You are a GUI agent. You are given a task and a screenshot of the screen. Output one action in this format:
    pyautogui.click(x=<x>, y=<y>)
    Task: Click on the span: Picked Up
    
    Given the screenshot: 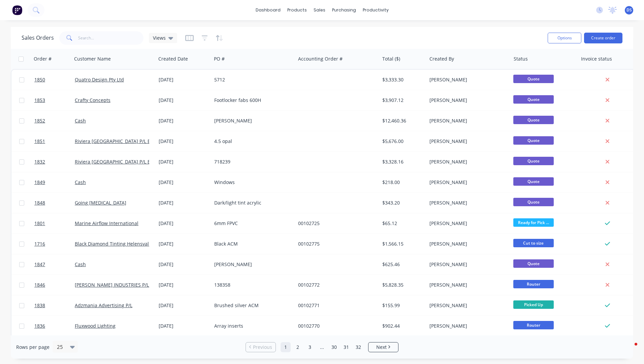 What is the action you would take?
    pyautogui.click(x=534, y=304)
    